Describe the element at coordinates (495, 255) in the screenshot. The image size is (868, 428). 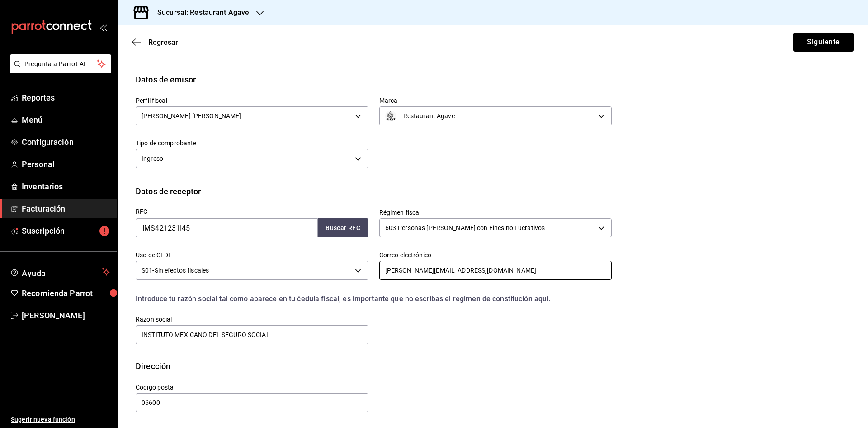
I see `label: Correo electrónico` at that location.